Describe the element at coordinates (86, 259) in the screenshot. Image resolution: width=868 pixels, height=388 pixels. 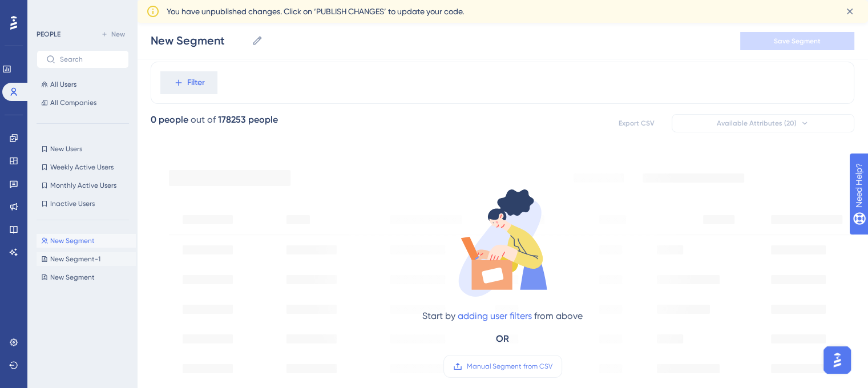
I see `button: New Segment-1` at that location.